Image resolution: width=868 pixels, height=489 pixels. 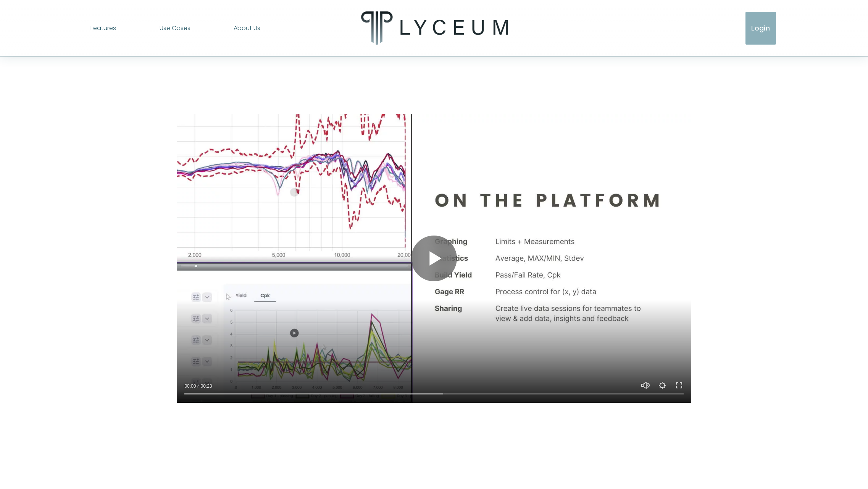 What do you see at coordinates (191, 386) in the screenshot?
I see `div: Current time` at bounding box center [191, 386].